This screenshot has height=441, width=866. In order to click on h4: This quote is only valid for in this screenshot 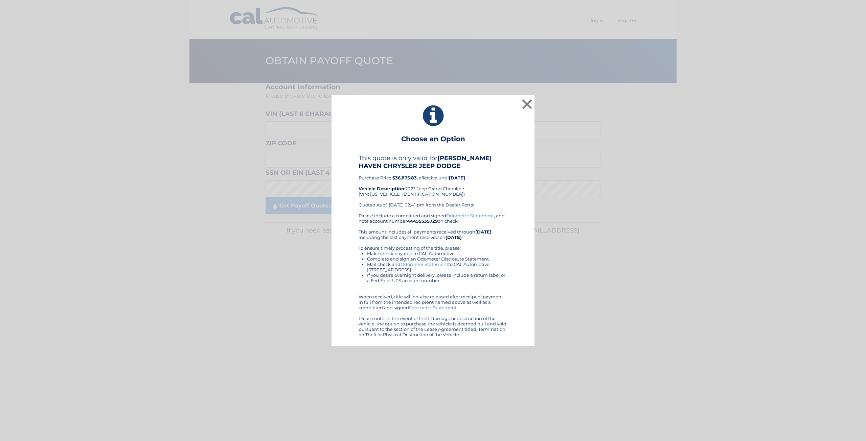, I will do `click(433, 162)`.